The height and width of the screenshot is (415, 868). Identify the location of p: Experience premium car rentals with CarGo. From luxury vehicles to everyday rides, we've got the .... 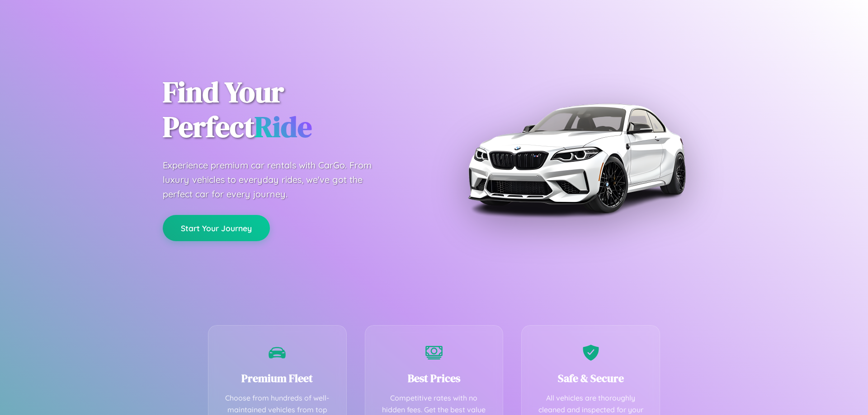
(275, 180).